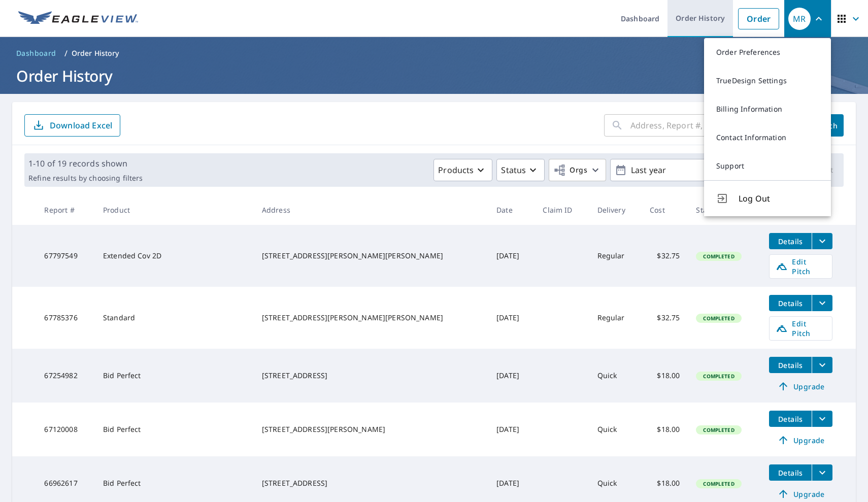  What do you see at coordinates (616, 209) in the screenshot?
I see `th: Delivery` at bounding box center [616, 209].